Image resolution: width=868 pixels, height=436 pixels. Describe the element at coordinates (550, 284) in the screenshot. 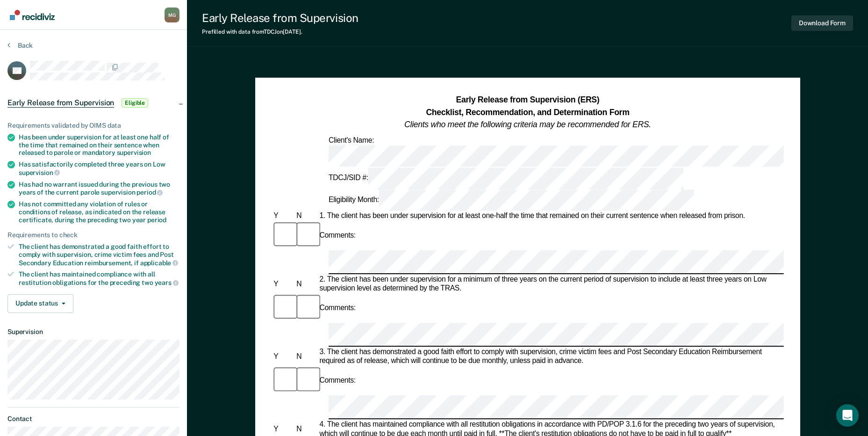

I see `div: 2. The client has been under supervision for a minimum of three years on the current period of su...` at that location.